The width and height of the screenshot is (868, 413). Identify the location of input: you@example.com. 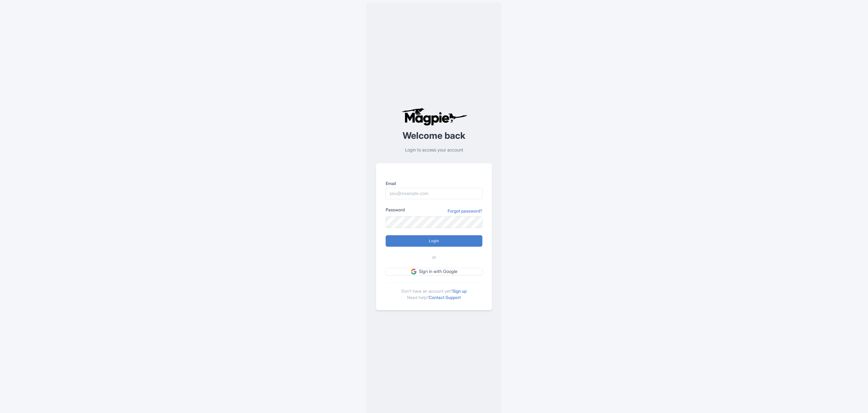
(434, 194).